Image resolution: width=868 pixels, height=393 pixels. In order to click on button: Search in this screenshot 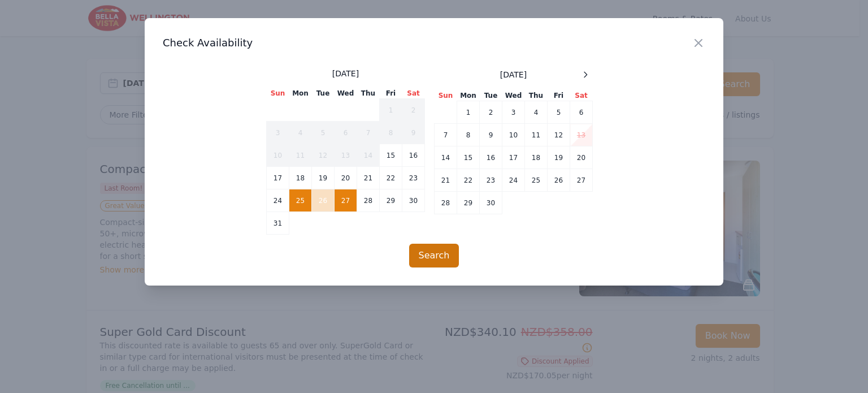, I will do `click(434, 256)`.